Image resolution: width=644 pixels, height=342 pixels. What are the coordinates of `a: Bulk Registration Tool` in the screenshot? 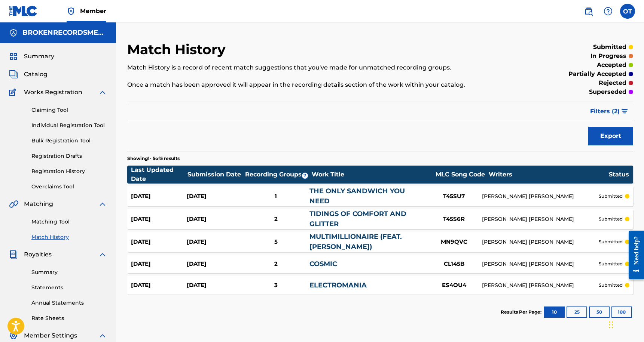 It's located at (69, 141).